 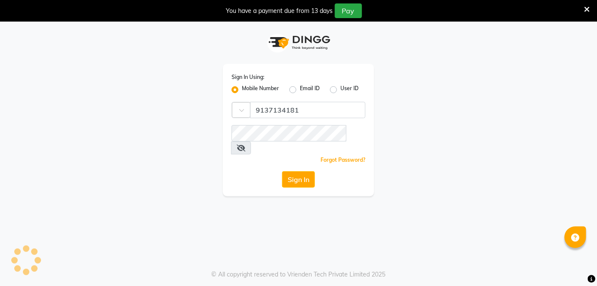 What do you see at coordinates (343, 160) in the screenshot?
I see `a: Forgot Password?` at bounding box center [343, 160].